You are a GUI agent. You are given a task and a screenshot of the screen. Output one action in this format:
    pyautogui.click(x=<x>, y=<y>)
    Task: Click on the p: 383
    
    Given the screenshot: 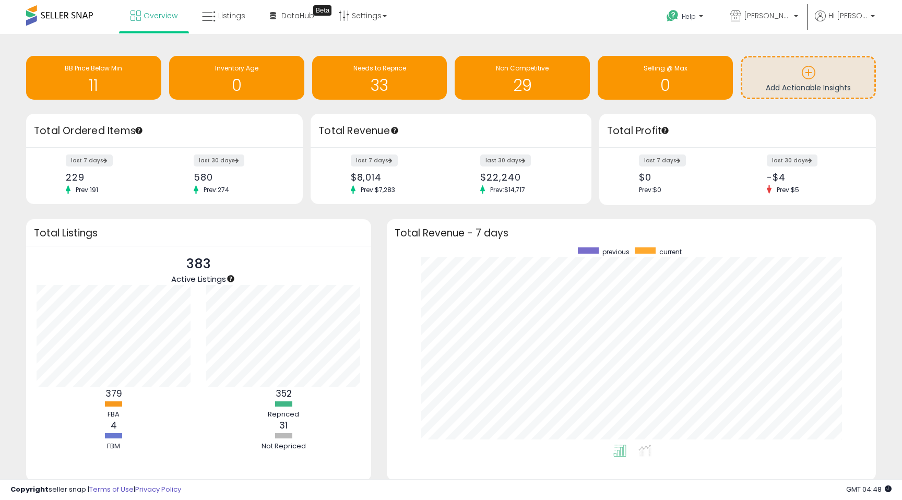 What is the action you would take?
    pyautogui.click(x=198, y=264)
    